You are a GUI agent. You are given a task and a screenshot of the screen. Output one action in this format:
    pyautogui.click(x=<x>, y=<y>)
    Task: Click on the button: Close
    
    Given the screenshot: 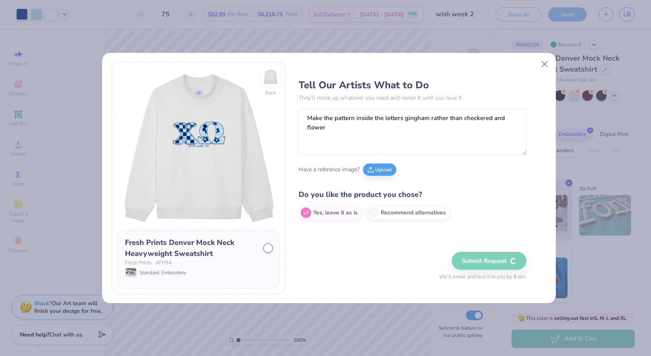 What is the action you would take?
    pyautogui.click(x=544, y=64)
    